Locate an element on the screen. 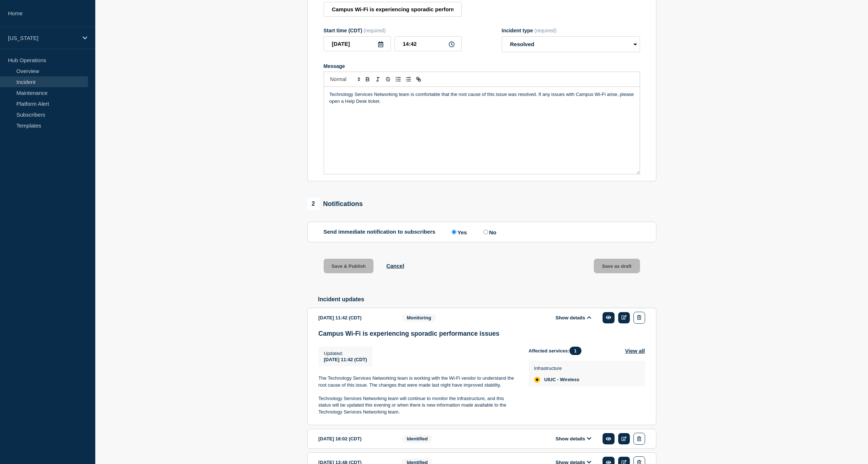  button: Save & Publish is located at coordinates (349, 266).